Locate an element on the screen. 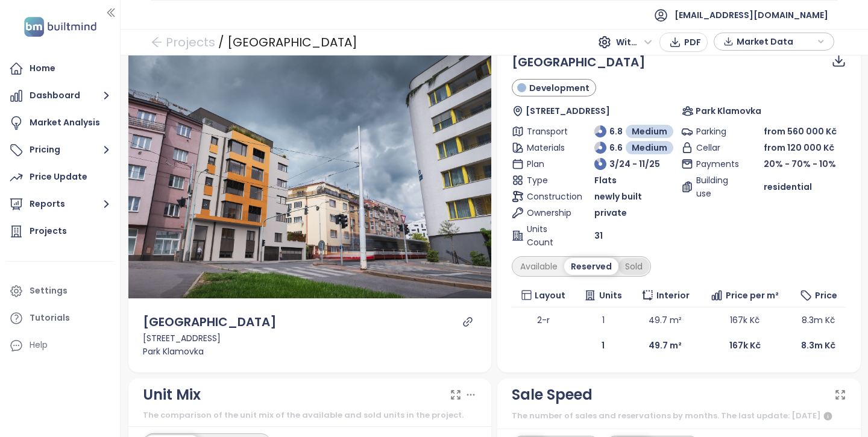  a: arrow-left Projects is located at coordinates (182, 42).